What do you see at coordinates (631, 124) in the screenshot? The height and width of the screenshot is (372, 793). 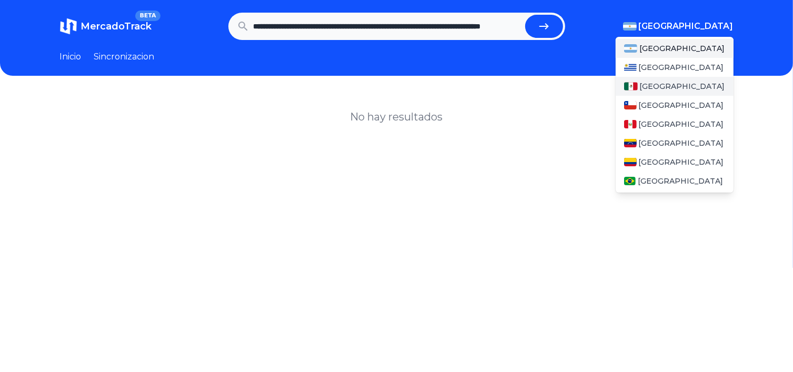 I see `img: Peru` at bounding box center [631, 124].